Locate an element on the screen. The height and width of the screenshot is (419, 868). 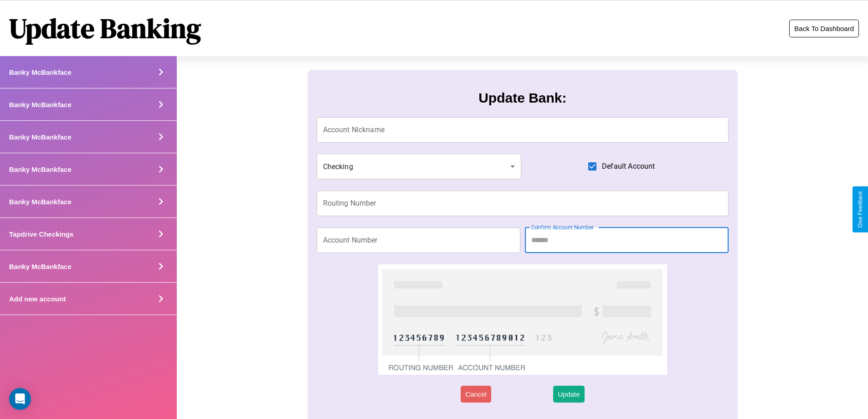
button: Cancel is located at coordinates (476, 394).